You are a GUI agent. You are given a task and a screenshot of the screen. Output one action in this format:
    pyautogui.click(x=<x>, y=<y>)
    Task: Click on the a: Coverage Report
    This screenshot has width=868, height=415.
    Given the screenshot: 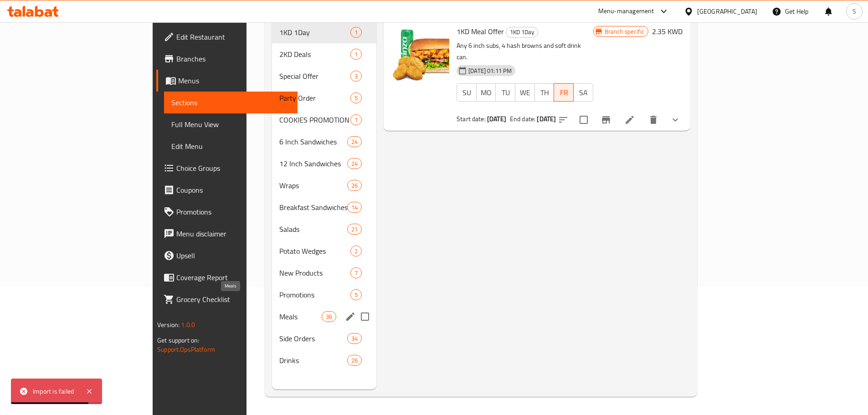 What is the action you would take?
    pyautogui.click(x=227, y=277)
    